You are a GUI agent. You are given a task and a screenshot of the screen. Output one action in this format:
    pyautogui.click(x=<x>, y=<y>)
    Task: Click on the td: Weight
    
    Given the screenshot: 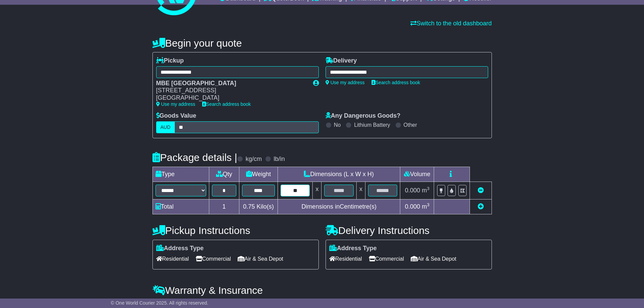 What is the action you would take?
    pyautogui.click(x=258, y=174)
    